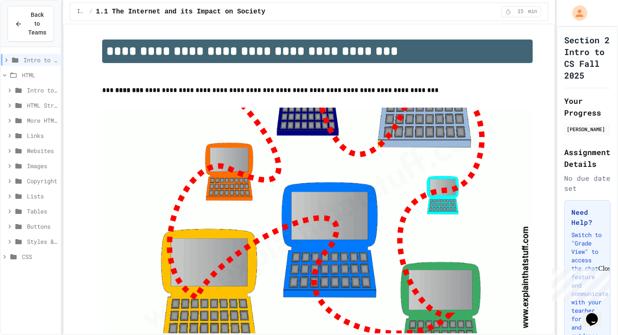 The height and width of the screenshot is (335, 618). I want to click on button: Back to Teams, so click(31, 24).